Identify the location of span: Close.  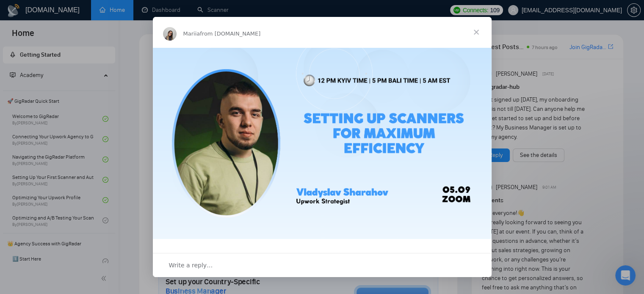
(477, 32).